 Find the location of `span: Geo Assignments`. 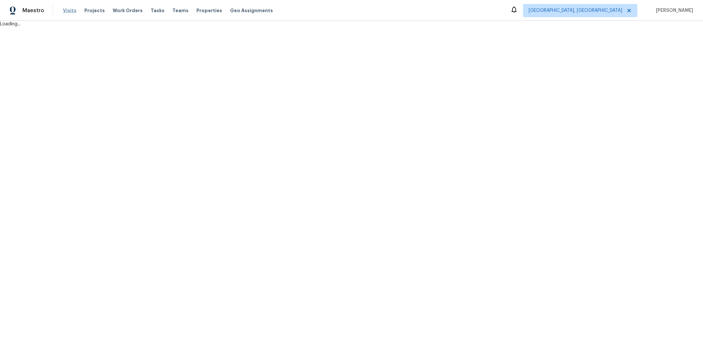

span: Geo Assignments is located at coordinates (251, 11).